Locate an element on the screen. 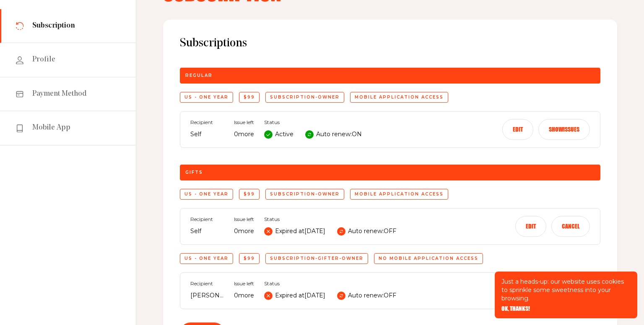 The image size is (644, 325). span: Payment Method is located at coordinates (59, 94).